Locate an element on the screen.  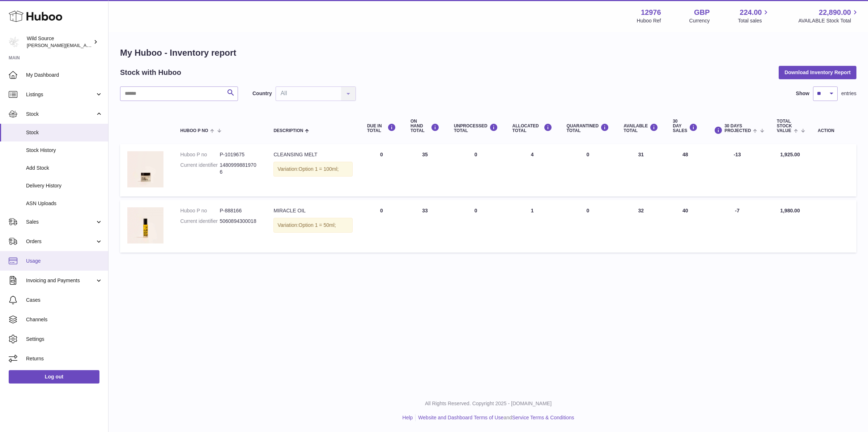
a: Website and Dashboard Terms of Use is located at coordinates (461, 418).